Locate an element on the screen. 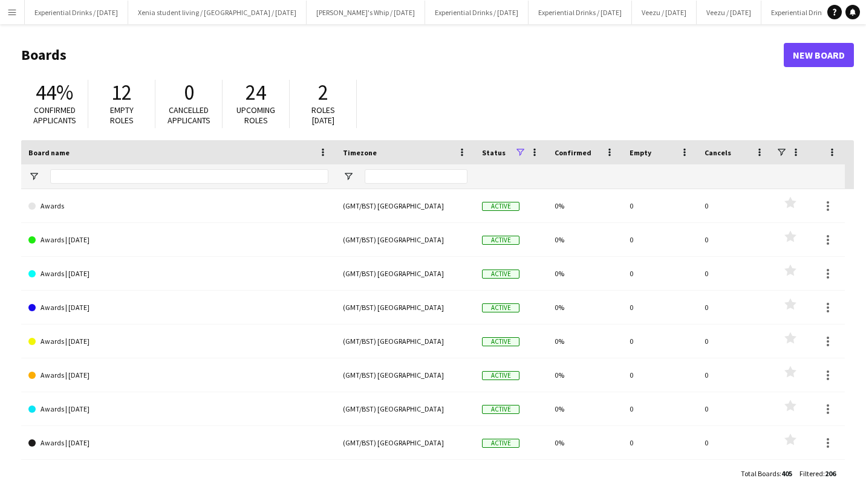 This screenshot has height=504, width=866. span: 12 is located at coordinates (122, 93).